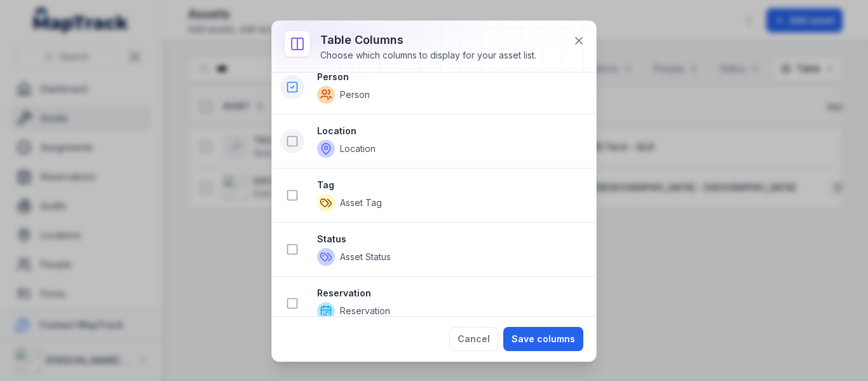 The height and width of the screenshot is (381, 868). What do you see at coordinates (451, 185) in the screenshot?
I see `strong: Tag` at bounding box center [451, 185].